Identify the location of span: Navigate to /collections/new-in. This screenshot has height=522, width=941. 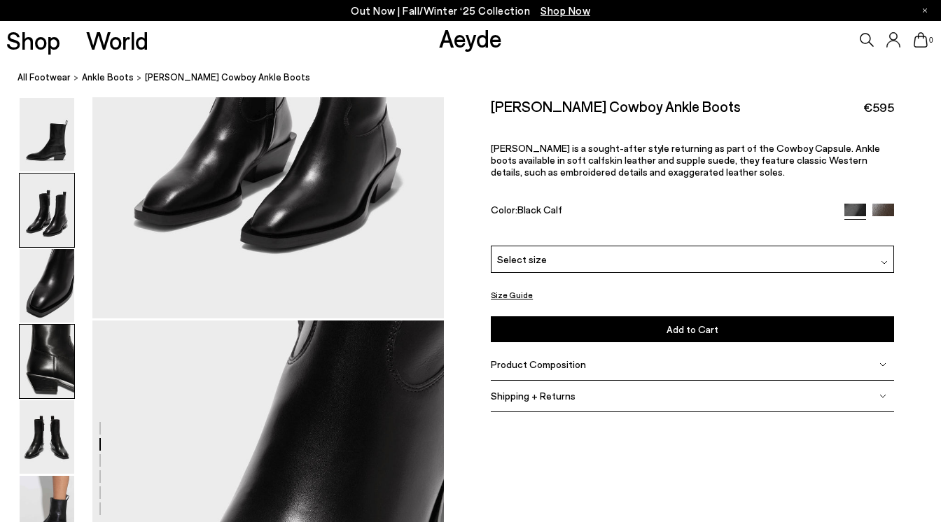
(565, 11).